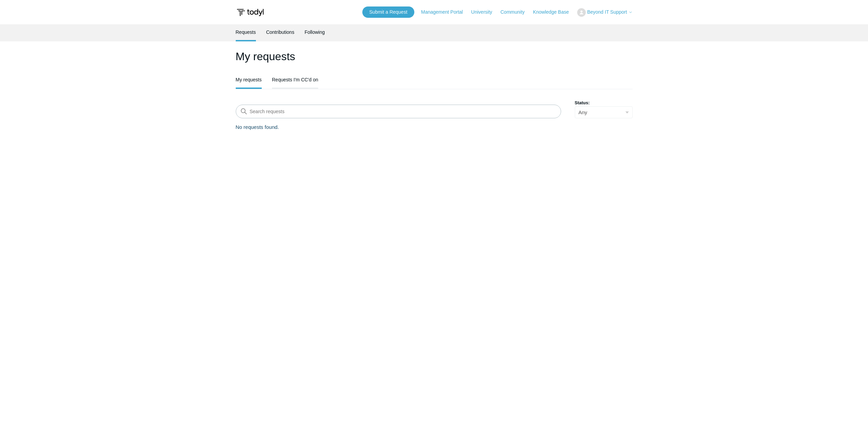 The width and height of the screenshot is (868, 439). What do you see at coordinates (603, 103) in the screenshot?
I see `label: Status:` at bounding box center [603, 103].